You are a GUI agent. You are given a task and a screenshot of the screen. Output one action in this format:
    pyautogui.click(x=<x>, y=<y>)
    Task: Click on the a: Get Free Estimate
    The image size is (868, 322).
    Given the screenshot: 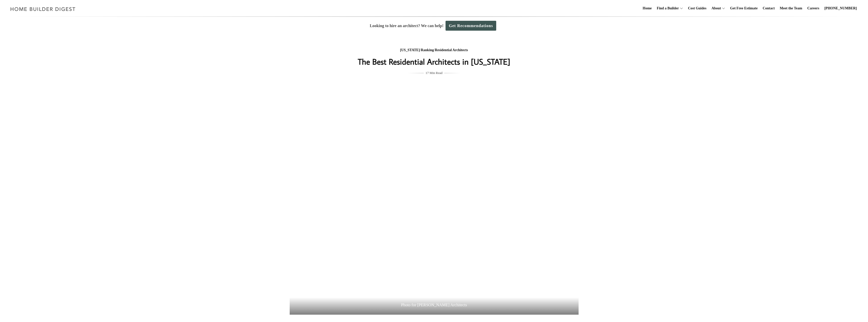 What is the action you would take?
    pyautogui.click(x=744, y=8)
    